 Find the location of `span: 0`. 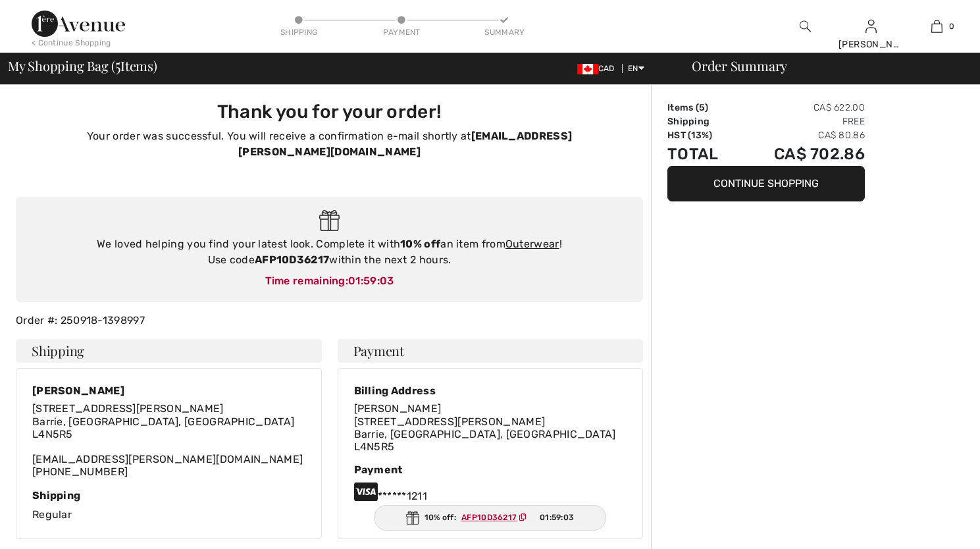

span: 0 is located at coordinates (952, 27).